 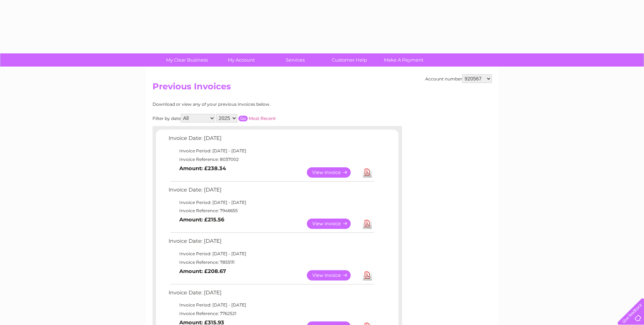 I want to click on div: Download or view any of your previous invoices below., so click(x=246, y=104).